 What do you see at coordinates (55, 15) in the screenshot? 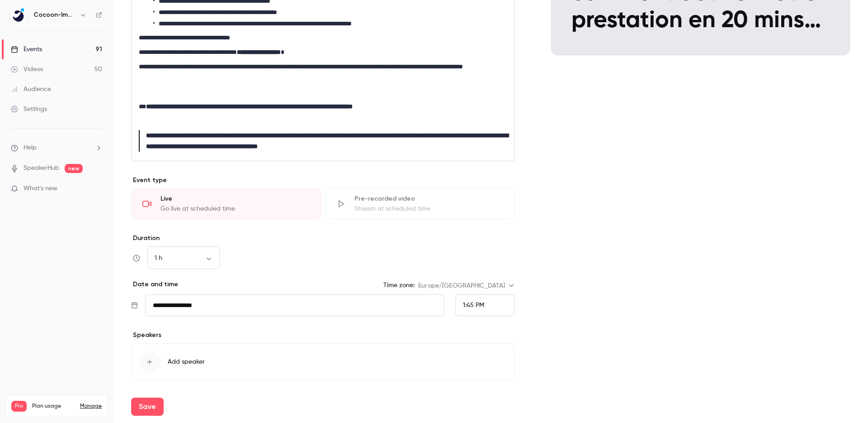
I see `h6: Cocoon-Immo` at bounding box center [55, 15].